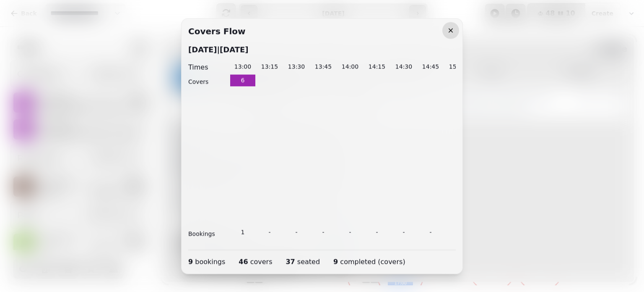 The image size is (644, 292). I want to click on div: covers, so click(255, 261).